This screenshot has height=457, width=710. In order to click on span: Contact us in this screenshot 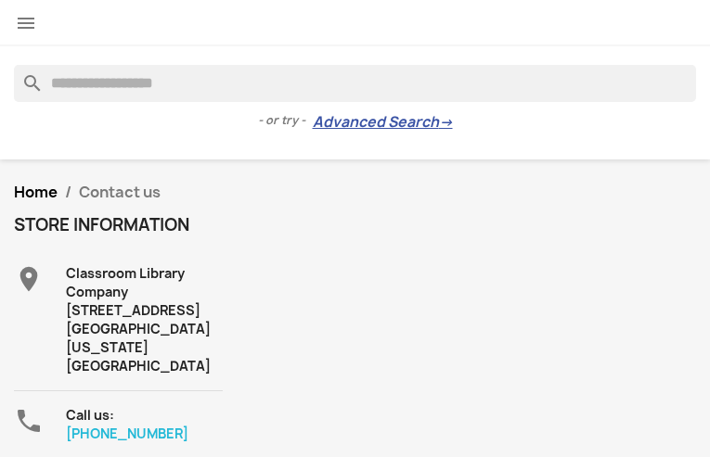, I will do `click(120, 192)`.